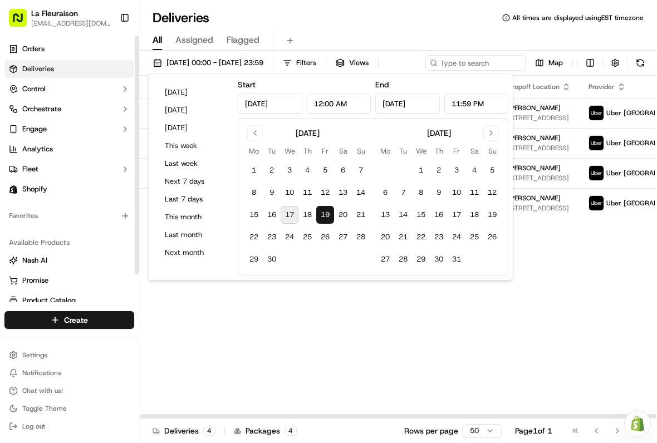 Image resolution: width=657 pixels, height=443 pixels. Describe the element at coordinates (289, 193) in the screenshot. I see `button: 10` at that location.